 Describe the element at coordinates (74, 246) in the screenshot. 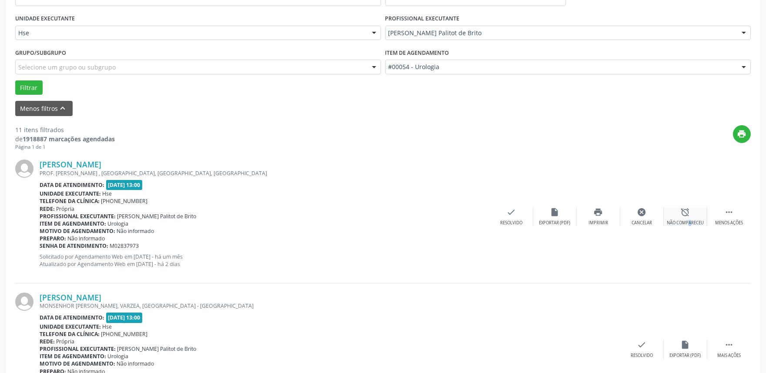

I see `b: Senha de atendimento:` at that location.